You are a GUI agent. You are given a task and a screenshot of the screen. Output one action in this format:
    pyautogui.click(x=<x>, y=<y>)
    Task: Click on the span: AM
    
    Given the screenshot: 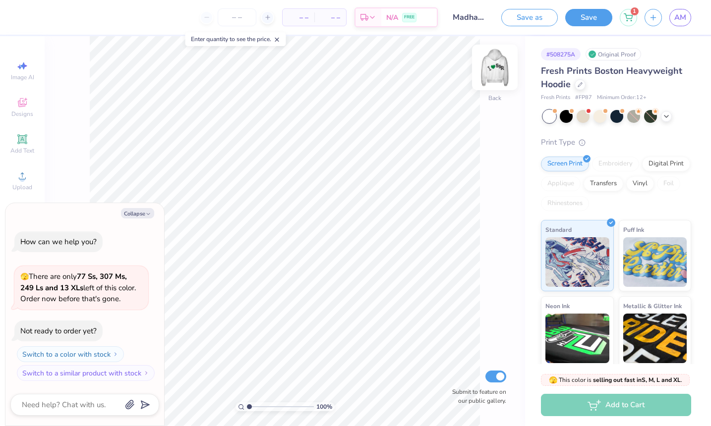 What is the action you would take?
    pyautogui.click(x=680, y=17)
    